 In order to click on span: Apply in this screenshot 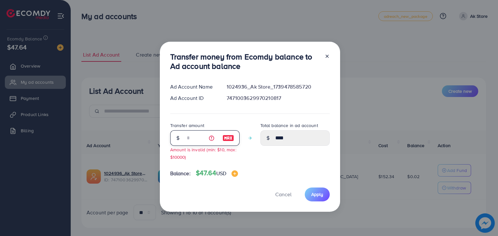, I will do `click(317, 195)`.